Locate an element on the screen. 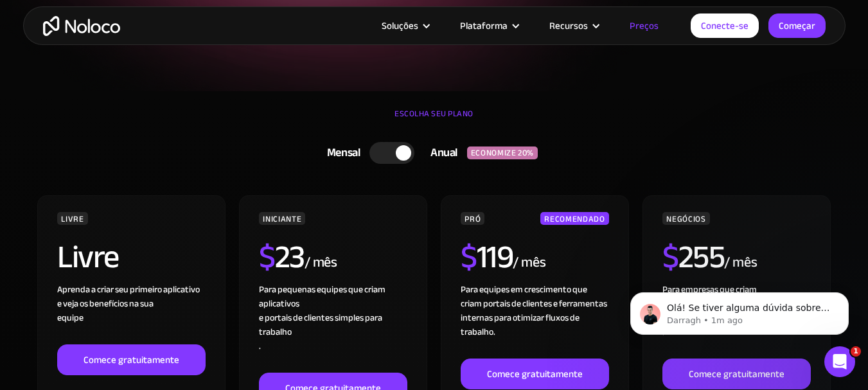  div: message notification from Darragh, 1m ago. Hi there, if you have any questions about our pricing,... is located at coordinates (129, 49).